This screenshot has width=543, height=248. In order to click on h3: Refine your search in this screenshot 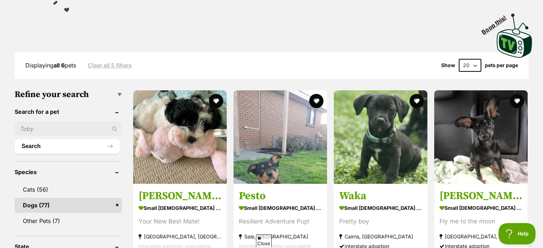, I will do `click(68, 95)`.